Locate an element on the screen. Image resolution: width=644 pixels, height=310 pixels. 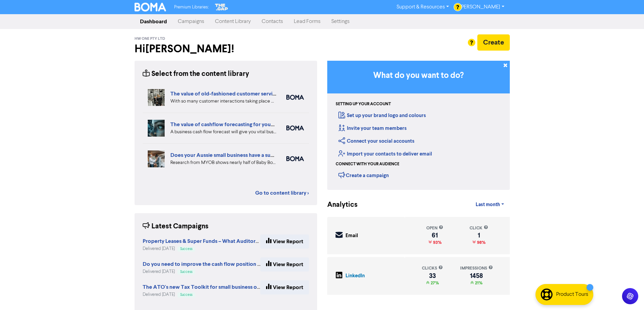
a: The value of cashflow forecasting for your business is located at coordinates (232, 125).